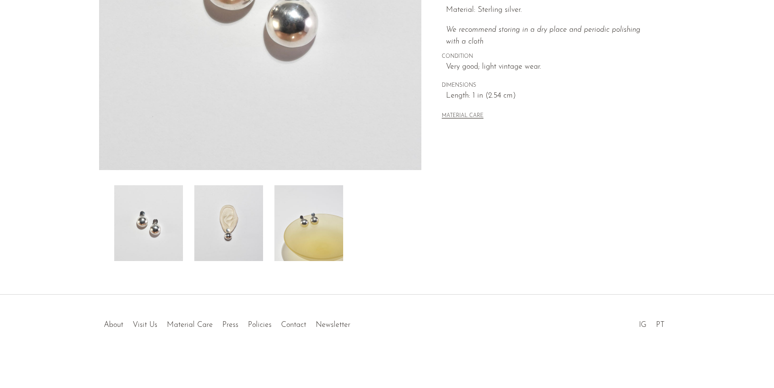 The width and height of the screenshot is (774, 388). Describe the element at coordinates (462, 116) in the screenshot. I see `button: MATERIAL CARE` at that location.